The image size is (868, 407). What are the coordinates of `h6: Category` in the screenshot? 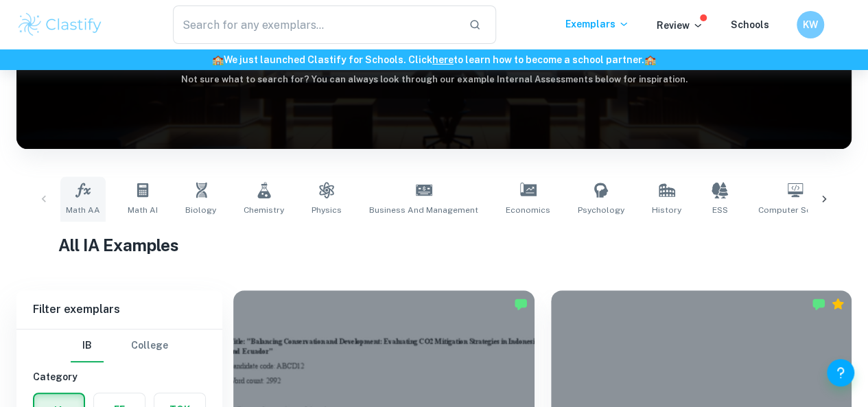 It's located at (120, 377).